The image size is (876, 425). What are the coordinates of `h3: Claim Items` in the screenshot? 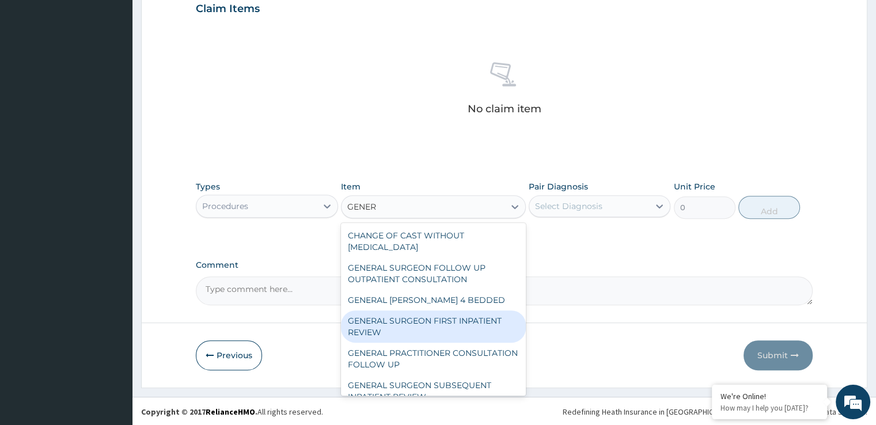 It's located at (228, 9).